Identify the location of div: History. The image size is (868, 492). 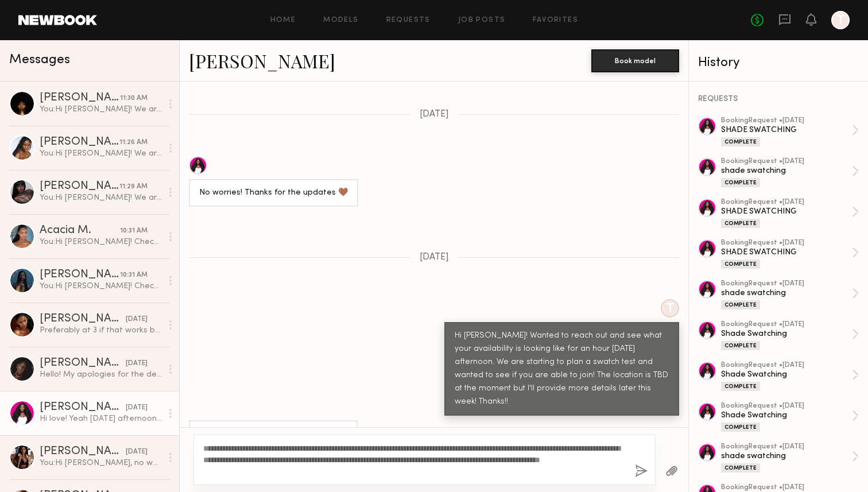
(779, 63).